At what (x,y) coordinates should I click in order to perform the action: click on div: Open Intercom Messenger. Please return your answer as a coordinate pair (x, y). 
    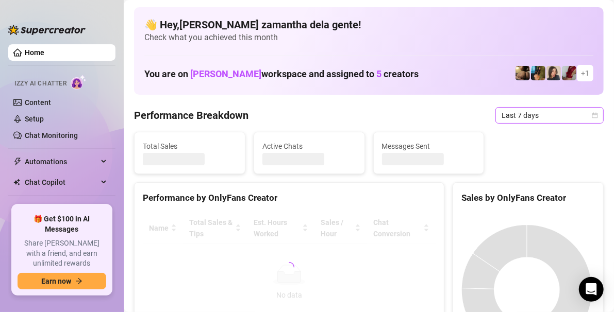
    Looking at the image, I should click on (591, 290).